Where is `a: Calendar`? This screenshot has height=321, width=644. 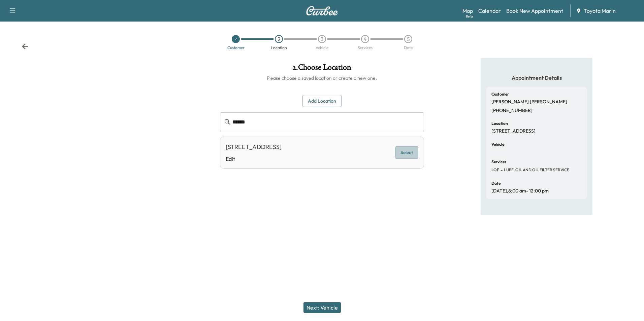
a: Calendar is located at coordinates (490, 11).